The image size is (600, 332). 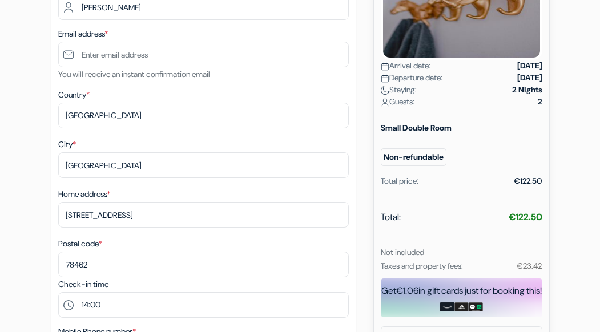 I want to click on img: moon.svg, so click(x=385, y=90).